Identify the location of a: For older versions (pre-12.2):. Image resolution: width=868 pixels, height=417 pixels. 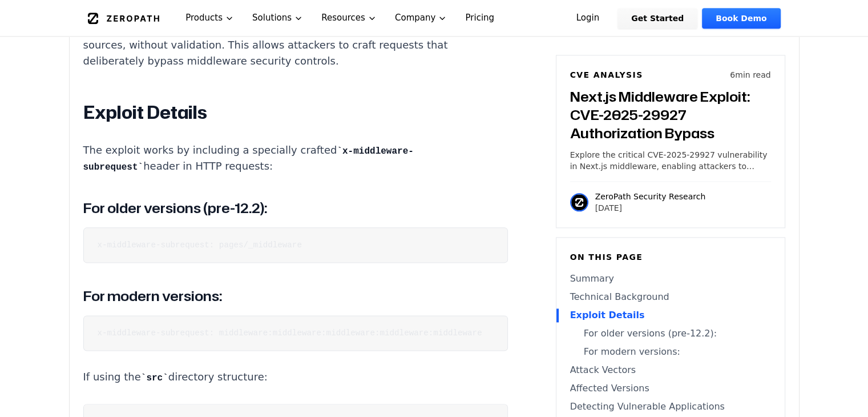
(671, 334).